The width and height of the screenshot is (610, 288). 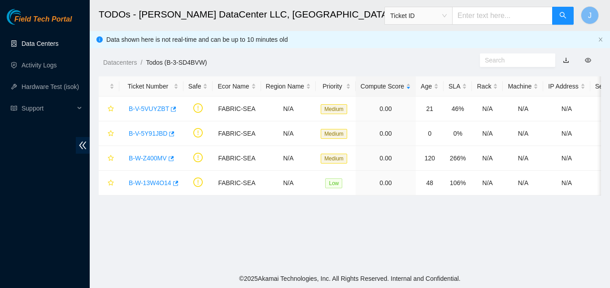 What do you see at coordinates (149, 109) in the screenshot?
I see `a: B-V-5VUYZBT` at bounding box center [149, 109].